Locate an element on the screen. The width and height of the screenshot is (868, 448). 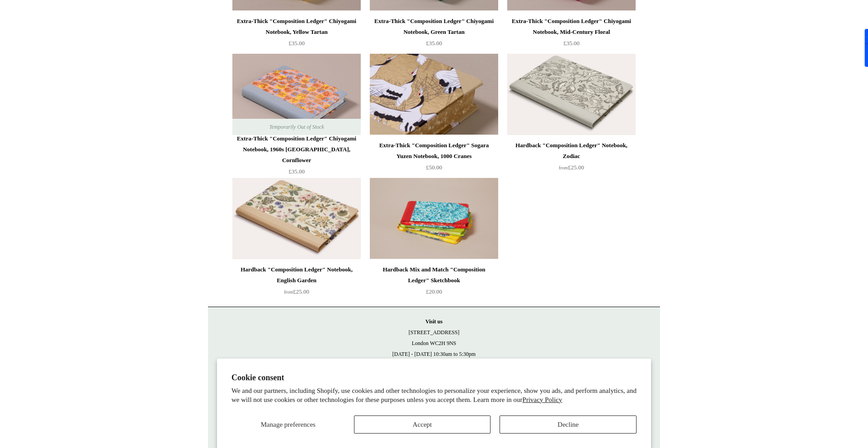
div: Hardback "Composition Ledger" Notebook, English Garden is located at coordinates (297, 275).